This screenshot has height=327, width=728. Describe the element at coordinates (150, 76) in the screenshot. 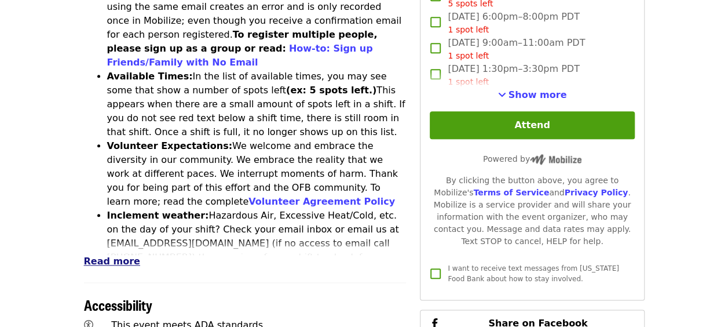

I see `strong: Available Times:` at that location.